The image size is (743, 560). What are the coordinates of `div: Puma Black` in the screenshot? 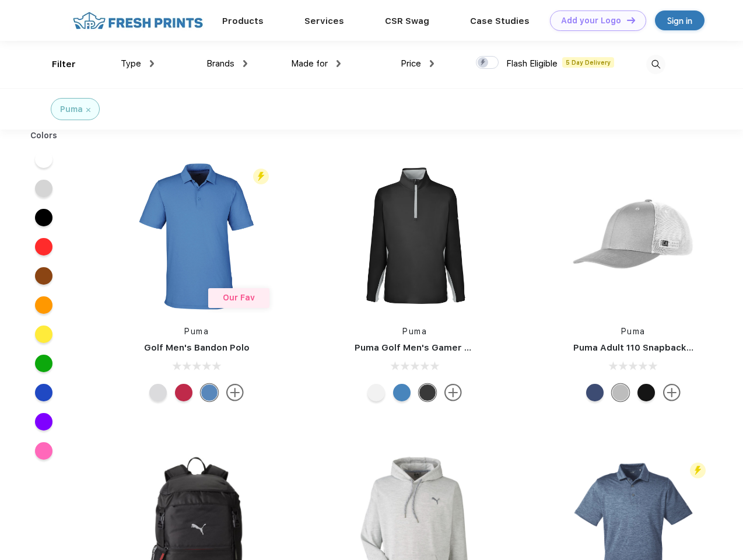 It's located at (427, 393).